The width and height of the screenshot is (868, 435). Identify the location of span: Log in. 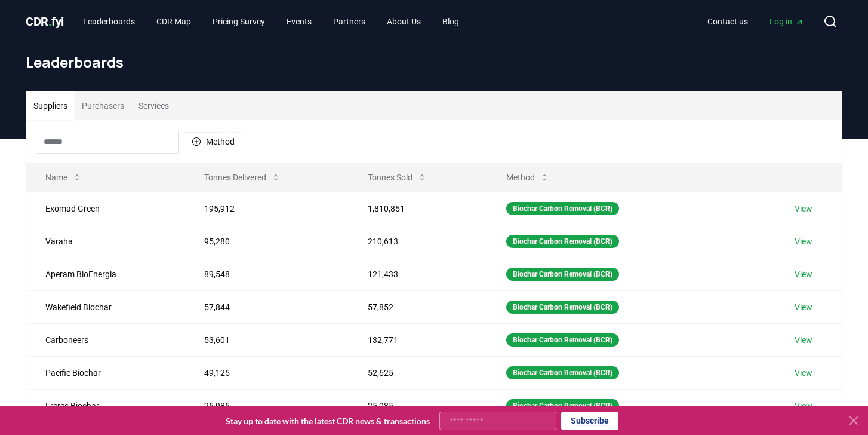
(787, 22).